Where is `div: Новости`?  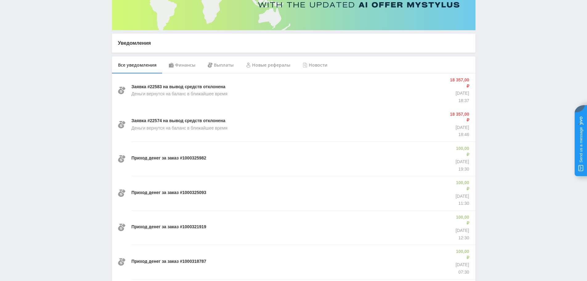 div: Новости is located at coordinates (315, 65).